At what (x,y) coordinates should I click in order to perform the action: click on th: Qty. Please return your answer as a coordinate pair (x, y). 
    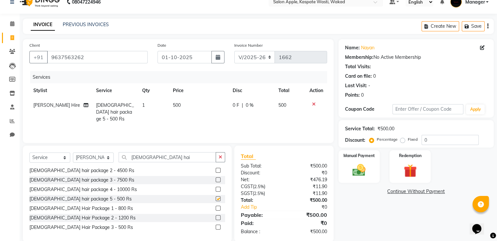
    Looking at the image, I should click on (154, 91).